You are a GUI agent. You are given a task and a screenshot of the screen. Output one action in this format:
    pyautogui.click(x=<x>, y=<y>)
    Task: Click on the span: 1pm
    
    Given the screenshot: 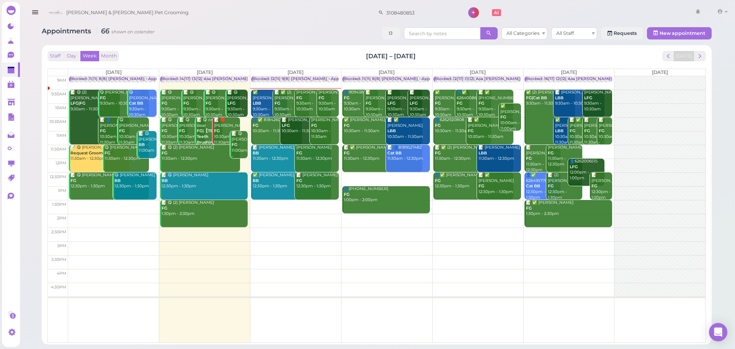 What is the action you would take?
    pyautogui.click(x=62, y=190)
    